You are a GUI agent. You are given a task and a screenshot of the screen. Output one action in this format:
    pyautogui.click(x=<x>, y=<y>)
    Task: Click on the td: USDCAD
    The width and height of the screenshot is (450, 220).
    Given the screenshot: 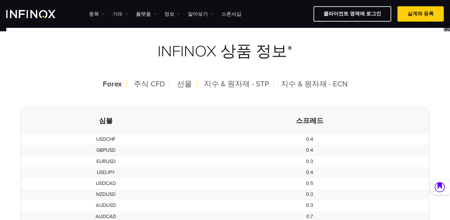 What is the action you would take?
    pyautogui.click(x=106, y=184)
    